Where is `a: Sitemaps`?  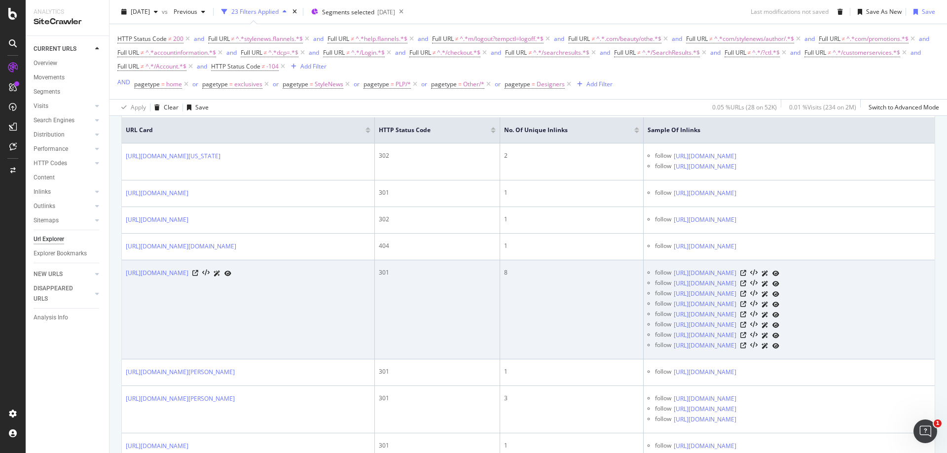 a: Sitemaps is located at coordinates (63, 221).